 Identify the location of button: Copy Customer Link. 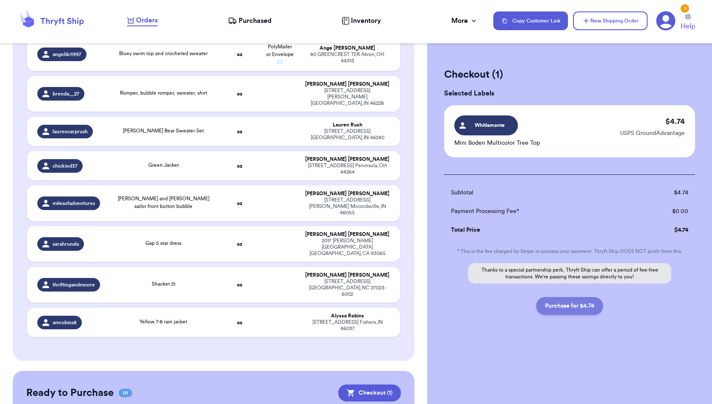
(531, 21).